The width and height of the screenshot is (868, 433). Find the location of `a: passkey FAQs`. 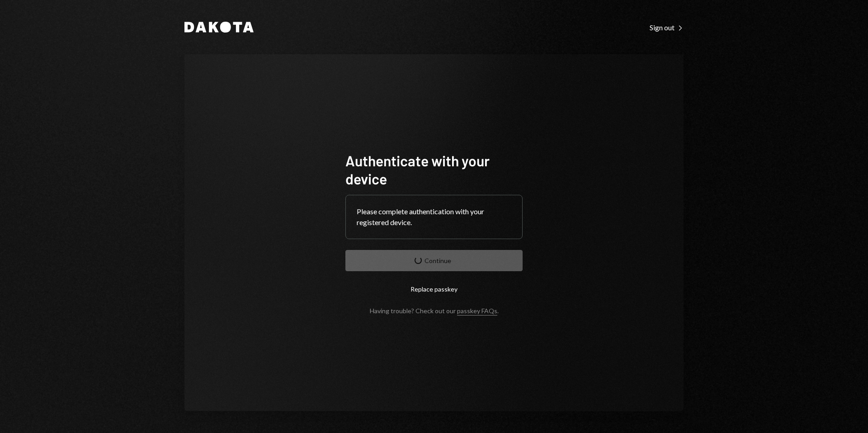

a: passkey FAQs is located at coordinates (476, 310).